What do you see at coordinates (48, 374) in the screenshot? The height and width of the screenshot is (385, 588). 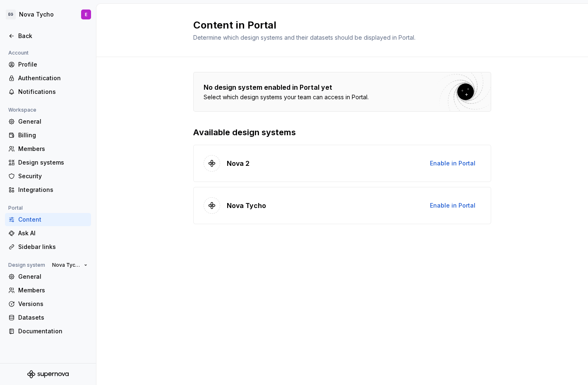 I see `svg: Supernova Logo` at bounding box center [48, 374].